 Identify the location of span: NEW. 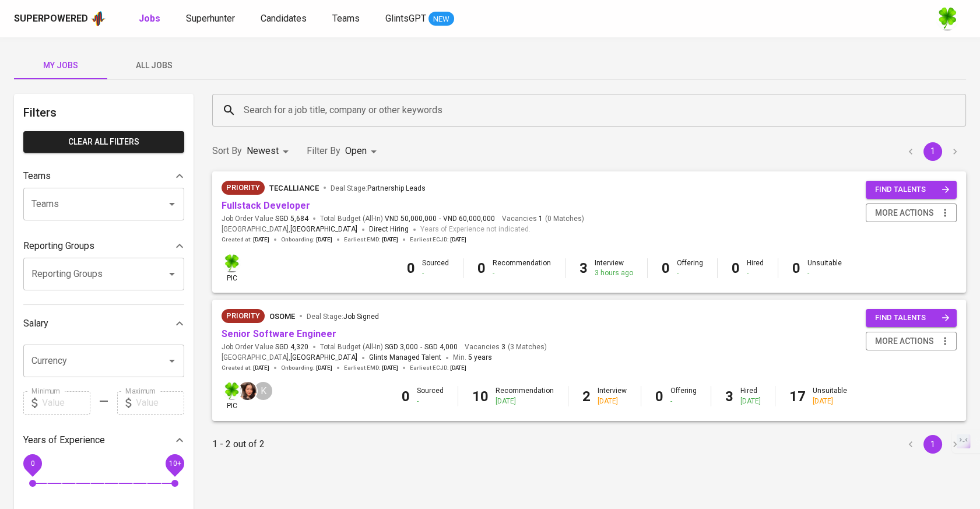
(441, 19).